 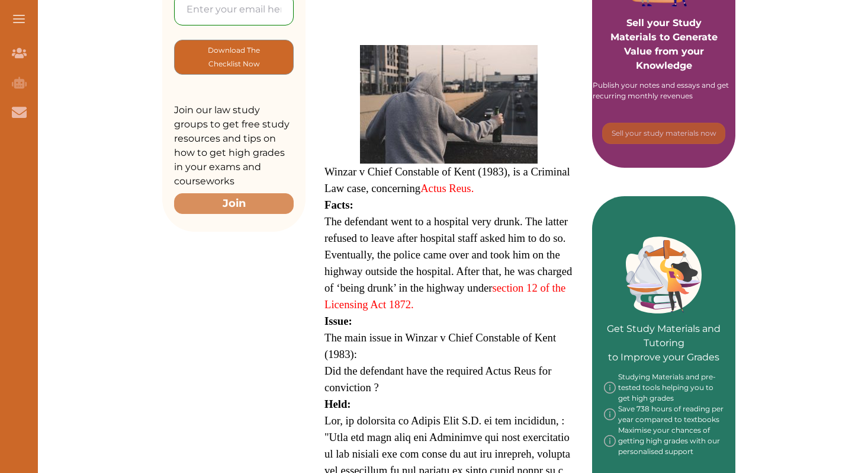 I want to click on strong: Facts:, so click(x=339, y=204).